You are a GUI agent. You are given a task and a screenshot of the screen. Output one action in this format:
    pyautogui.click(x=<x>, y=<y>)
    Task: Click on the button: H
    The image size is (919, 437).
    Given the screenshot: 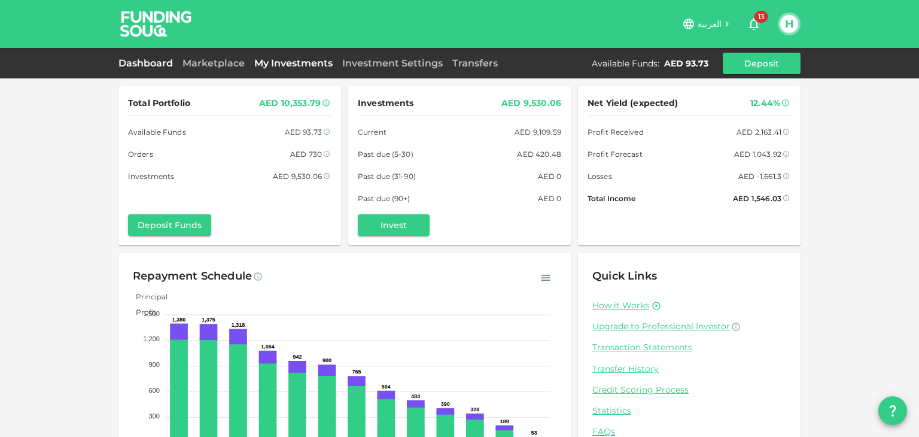 What is the action you would take?
    pyautogui.click(x=789, y=24)
    